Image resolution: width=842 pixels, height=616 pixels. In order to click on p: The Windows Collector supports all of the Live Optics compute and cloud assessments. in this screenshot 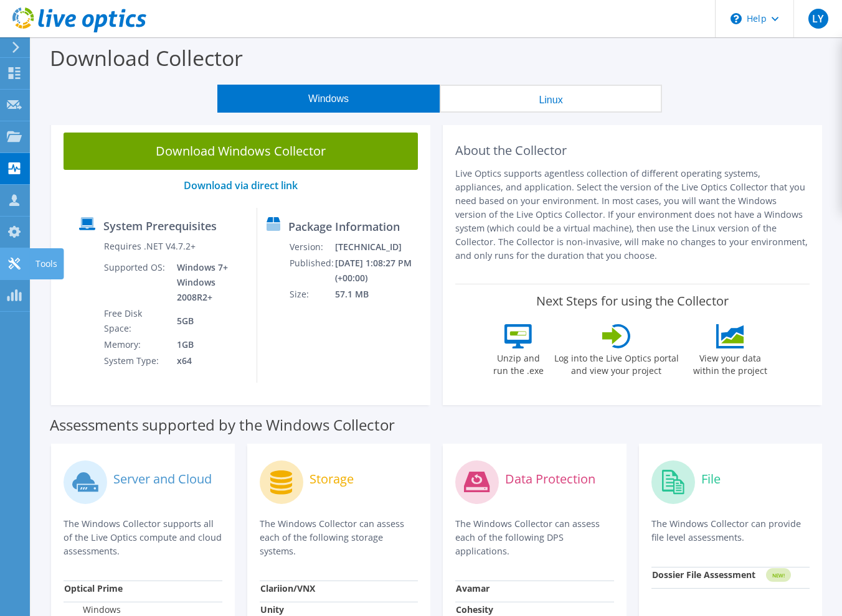, I will do `click(143, 538)`.